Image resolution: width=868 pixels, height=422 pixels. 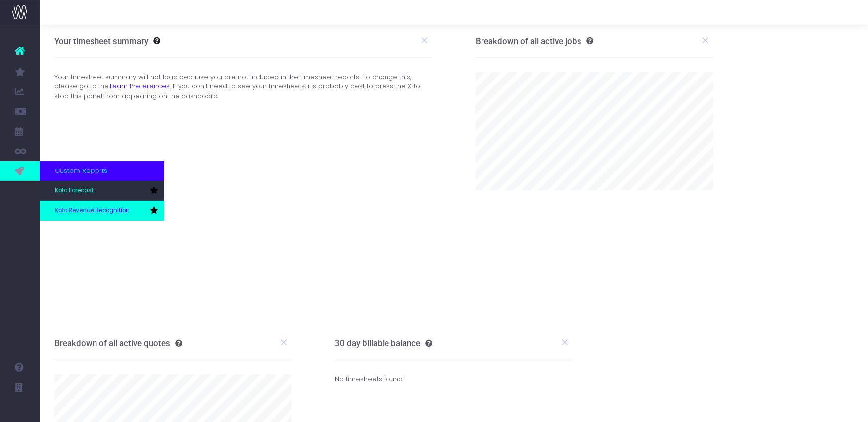 I want to click on div: No timesheets found, so click(x=454, y=379).